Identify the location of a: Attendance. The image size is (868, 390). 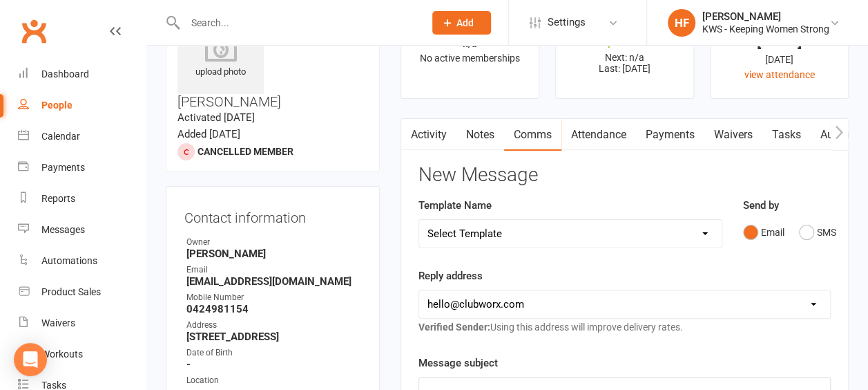
(599, 135).